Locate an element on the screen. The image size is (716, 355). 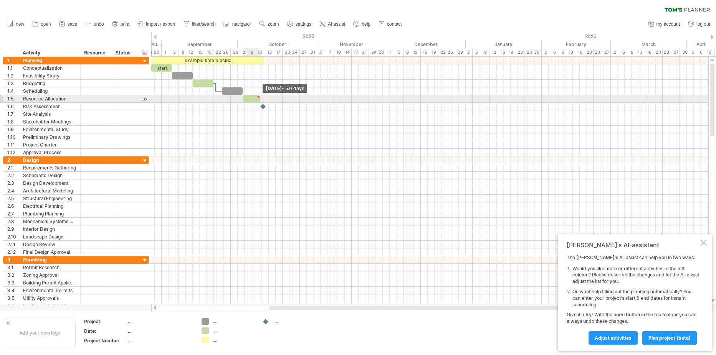
div: 2.10 is located at coordinates (13, 237).